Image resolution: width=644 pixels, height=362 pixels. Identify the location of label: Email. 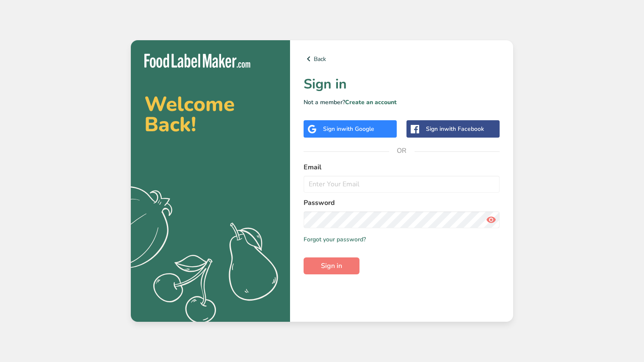
(401, 167).